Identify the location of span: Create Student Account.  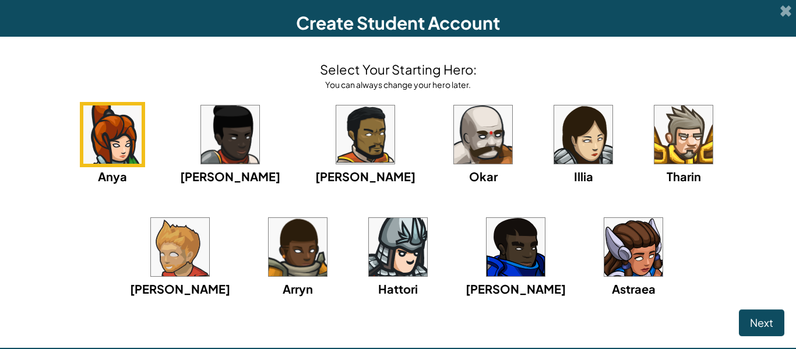
(398, 23).